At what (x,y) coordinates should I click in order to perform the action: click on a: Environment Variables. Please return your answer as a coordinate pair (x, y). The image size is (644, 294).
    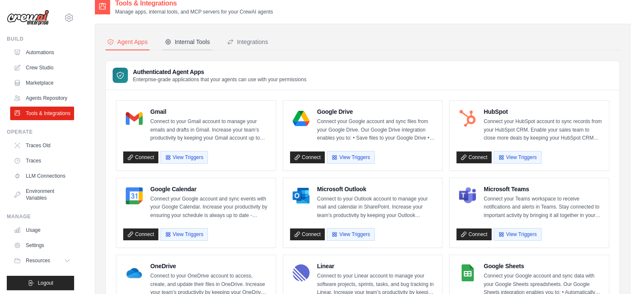
    Looking at the image, I should click on (42, 195).